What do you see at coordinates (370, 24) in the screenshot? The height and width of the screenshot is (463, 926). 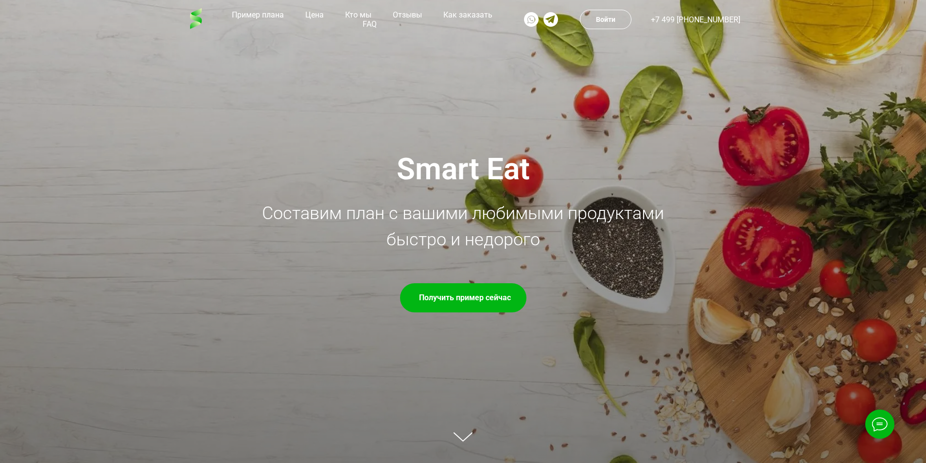 I see `a: FAQ` at bounding box center [370, 24].